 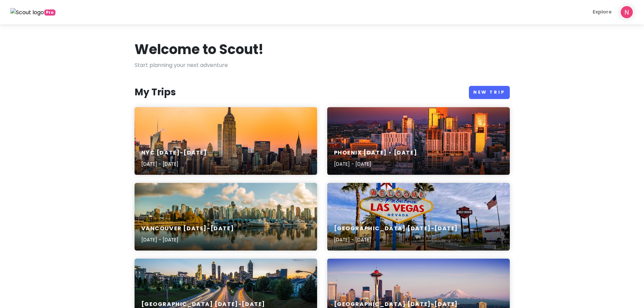 What do you see at coordinates (199, 50) in the screenshot?
I see `h1: Welcome to Scout!` at bounding box center [199, 50].